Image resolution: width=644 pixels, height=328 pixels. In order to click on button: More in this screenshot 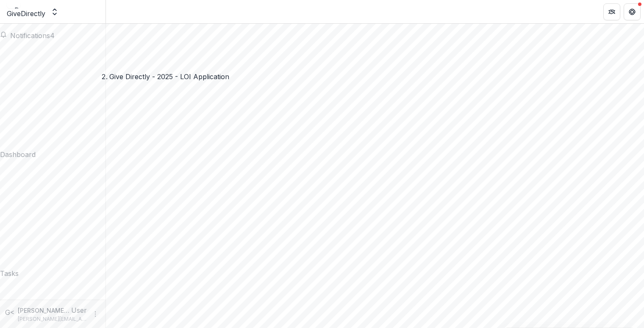, I will do `click(96, 314)`.